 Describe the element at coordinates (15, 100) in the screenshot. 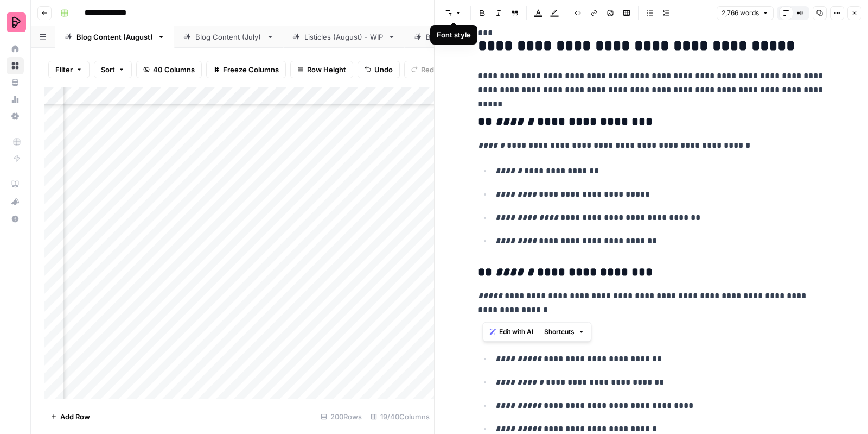

I see `a: Usage` at that location.